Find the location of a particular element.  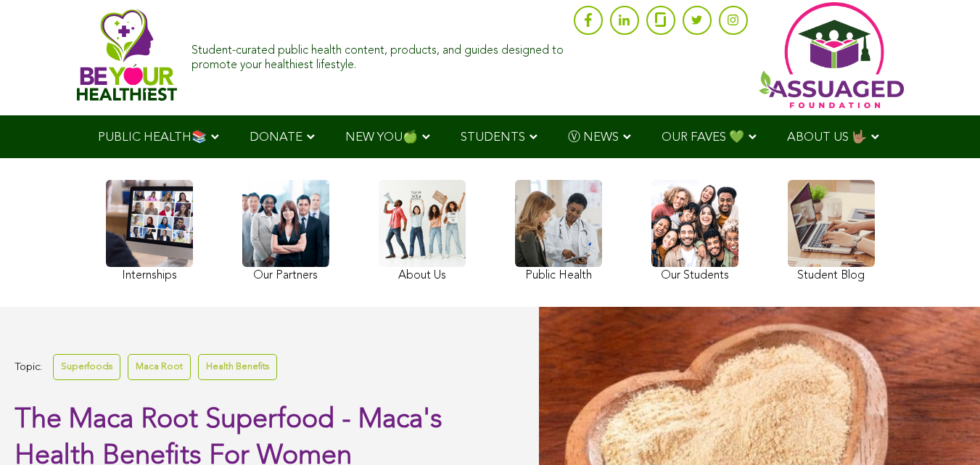

span: Topic: is located at coordinates (28, 367).